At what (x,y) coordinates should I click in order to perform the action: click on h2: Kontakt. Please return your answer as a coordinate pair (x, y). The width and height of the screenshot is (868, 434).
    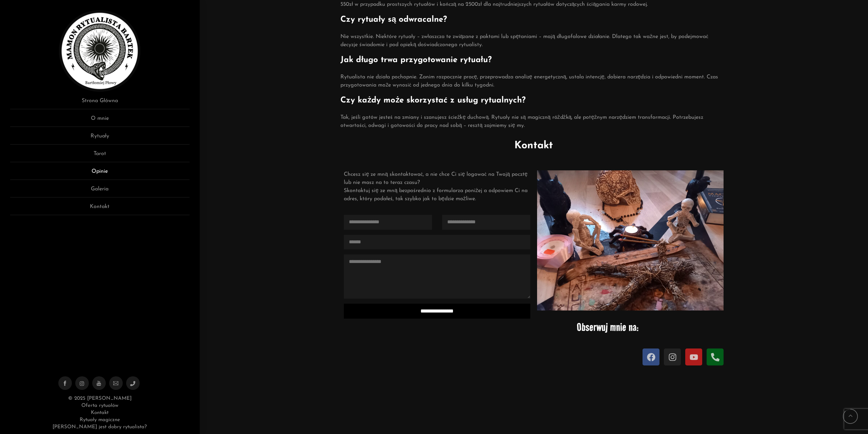
    Looking at the image, I should click on (534, 146).